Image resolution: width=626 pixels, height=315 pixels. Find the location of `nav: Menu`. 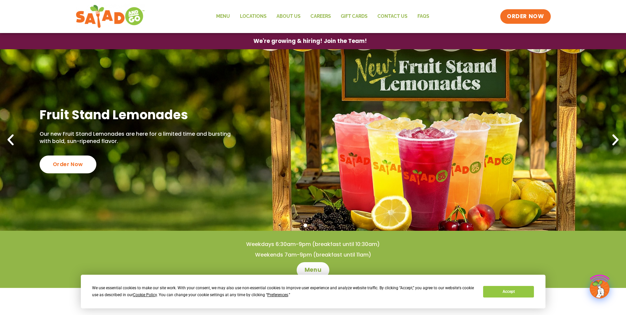

nav: Menu is located at coordinates (323, 16).